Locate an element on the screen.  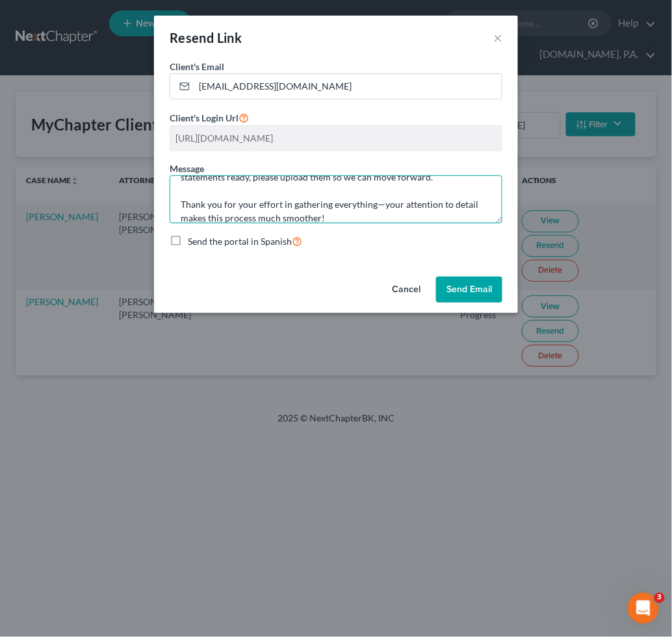
input: Enter email... is located at coordinates (348, 86).